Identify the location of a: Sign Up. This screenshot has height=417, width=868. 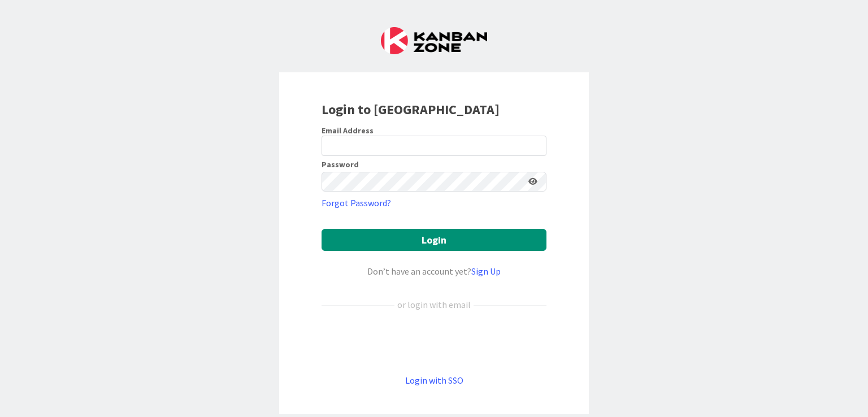
(486, 271).